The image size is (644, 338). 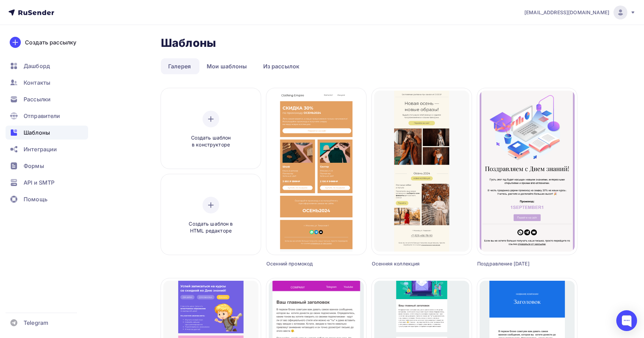 I want to click on span: Отправители, so click(x=42, y=116).